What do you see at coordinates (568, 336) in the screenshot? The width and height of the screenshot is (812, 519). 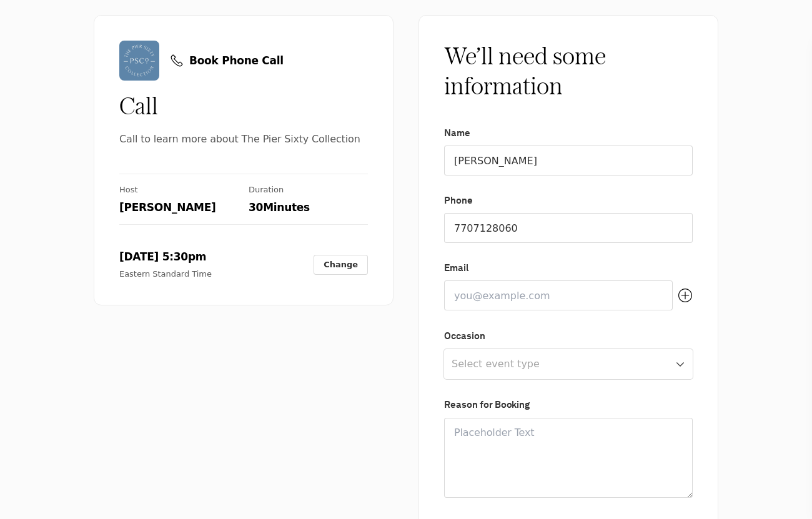 I see `span: Occasion` at bounding box center [568, 336].